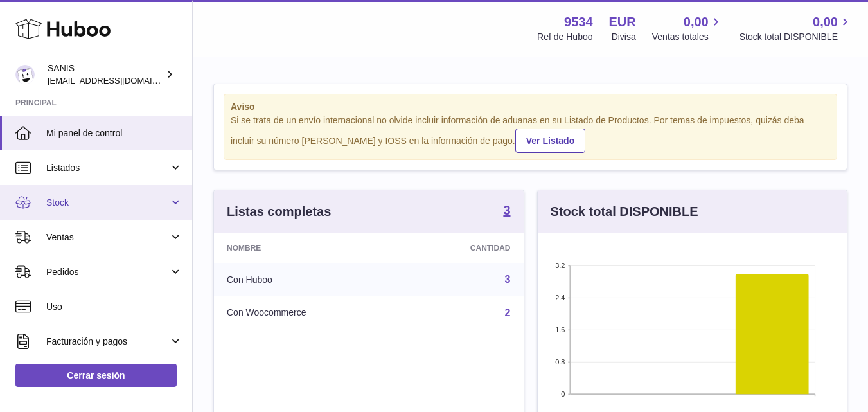  I want to click on span: Stock, so click(108, 202).